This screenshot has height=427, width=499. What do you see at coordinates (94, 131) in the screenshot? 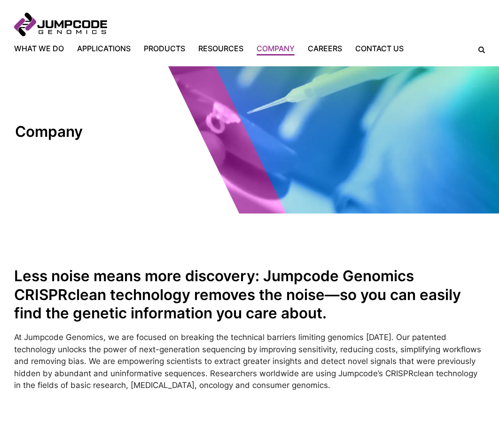
I see `h1: Company` at bounding box center [94, 131].